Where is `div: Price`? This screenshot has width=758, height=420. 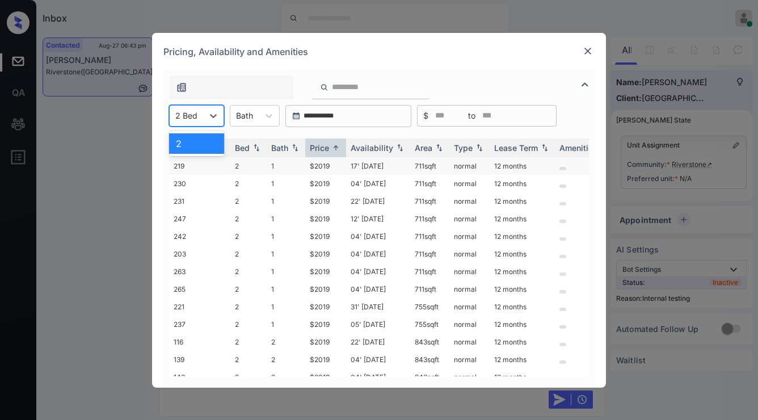 div: Price is located at coordinates (319, 148).